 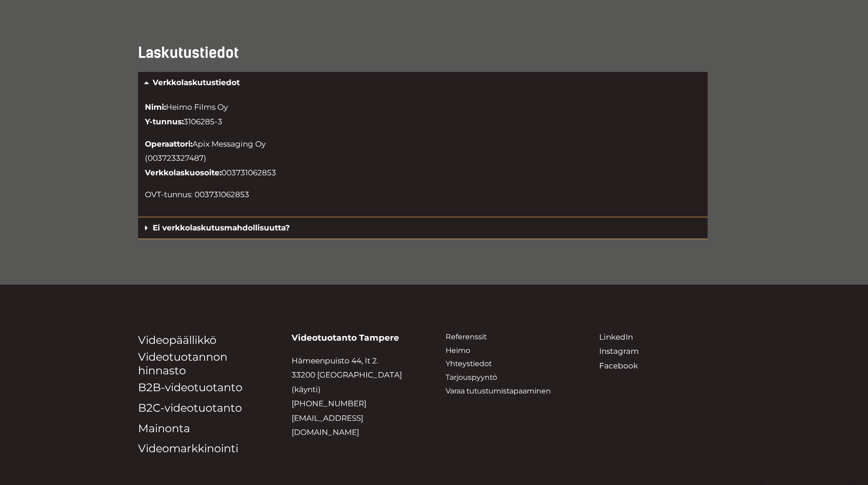 I want to click on a: Referenssit, so click(x=466, y=336).